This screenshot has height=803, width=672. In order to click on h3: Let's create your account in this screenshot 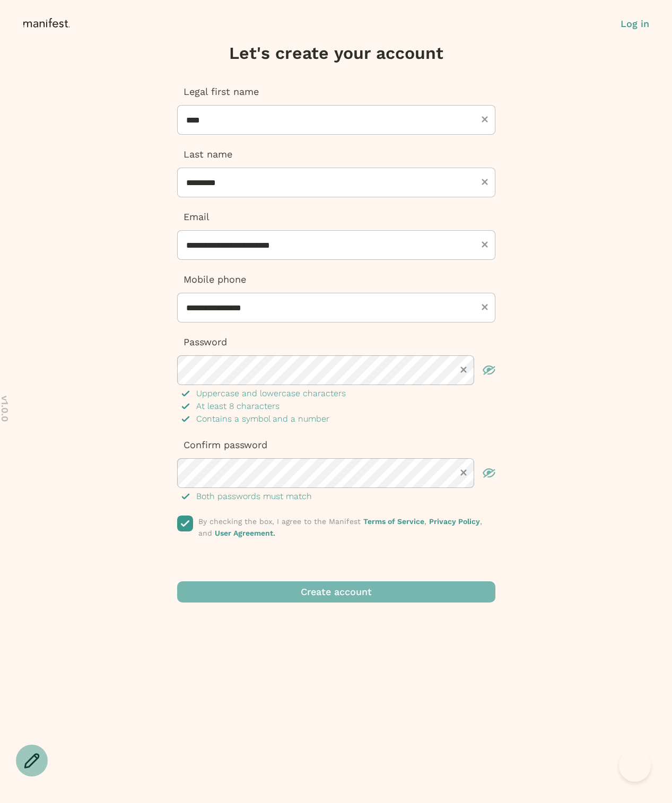, I will do `click(336, 53)`.